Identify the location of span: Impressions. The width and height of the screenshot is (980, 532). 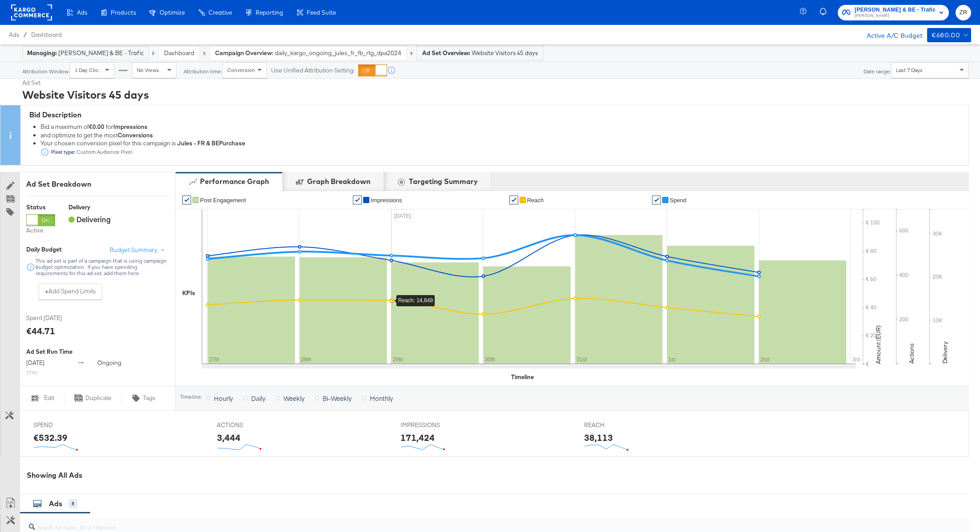
(386, 200).